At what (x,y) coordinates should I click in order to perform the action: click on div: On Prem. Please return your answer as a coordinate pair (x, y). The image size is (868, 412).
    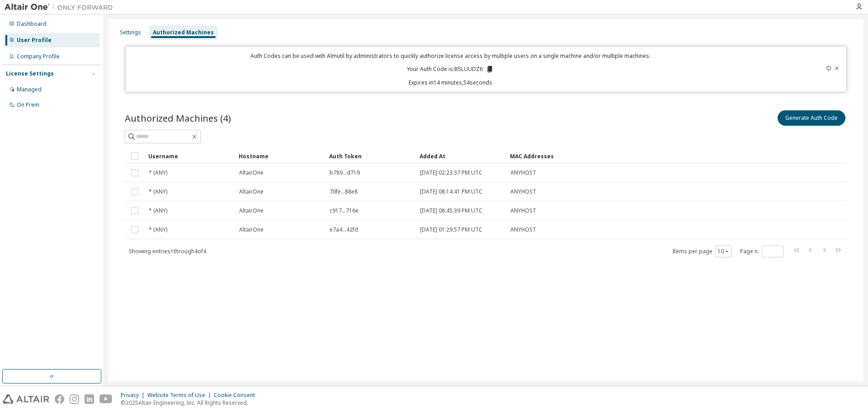
    Looking at the image, I should click on (28, 105).